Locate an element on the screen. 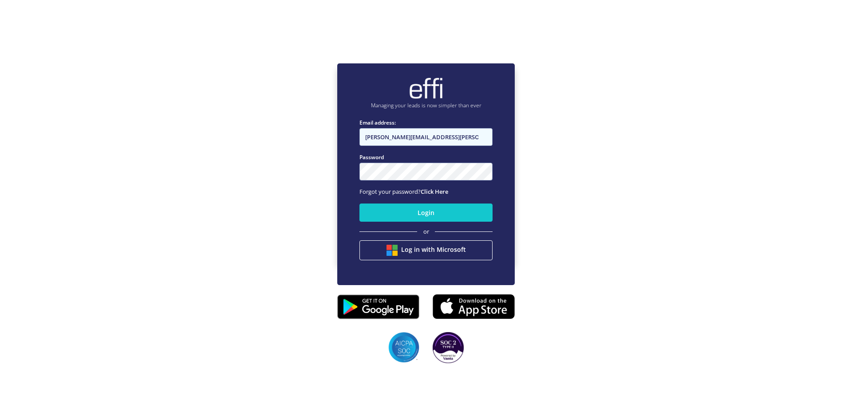 This screenshot has width=852, height=419. input: Enter email is located at coordinates (426, 137).